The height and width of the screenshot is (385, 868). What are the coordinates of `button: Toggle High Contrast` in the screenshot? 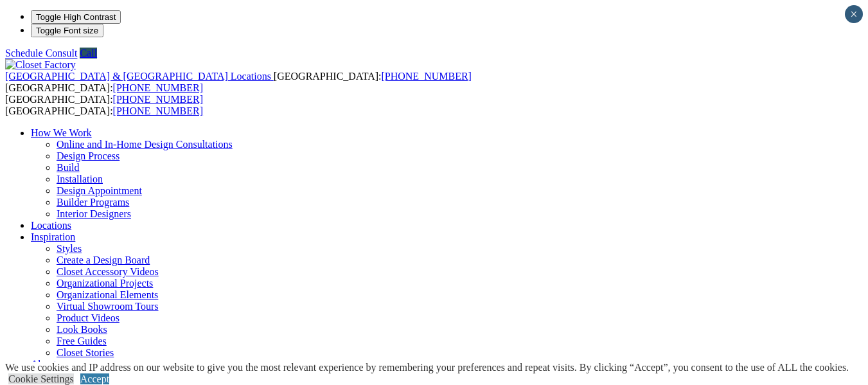 It's located at (76, 16).